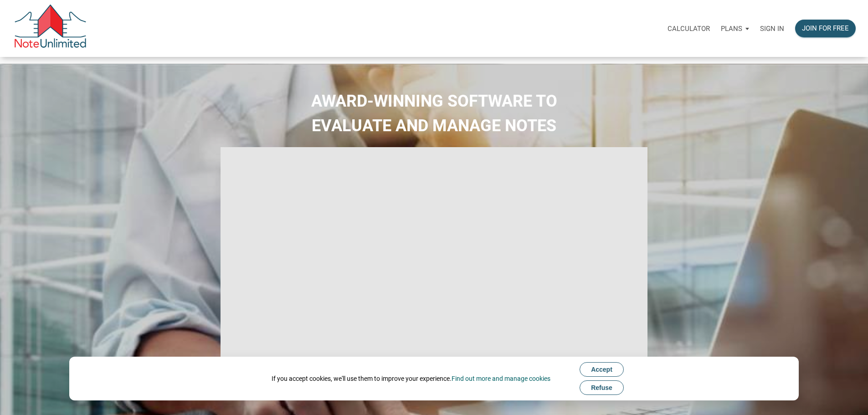 The image size is (868, 415). I want to click on div: If you accept cookies, we'll use them to improve your experience., so click(411, 379).